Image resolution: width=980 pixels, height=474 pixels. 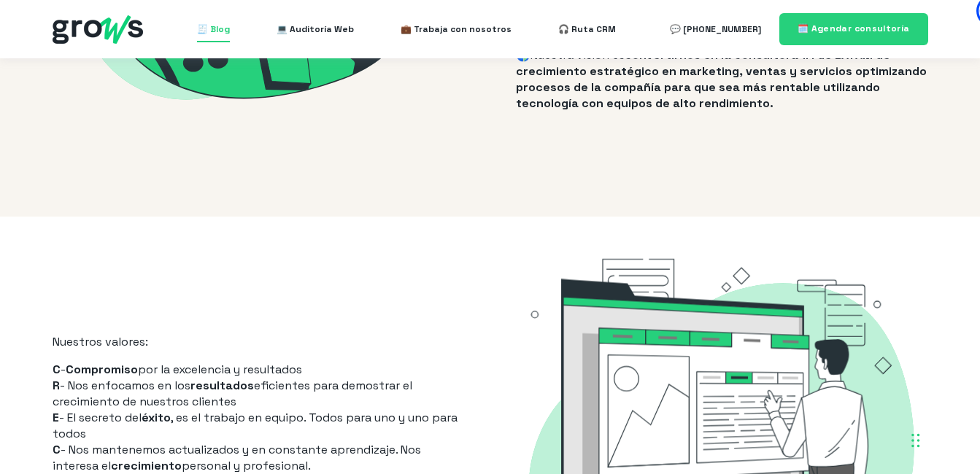 I want to click on span: 🎧 Ruta CRM, so click(x=587, y=29).